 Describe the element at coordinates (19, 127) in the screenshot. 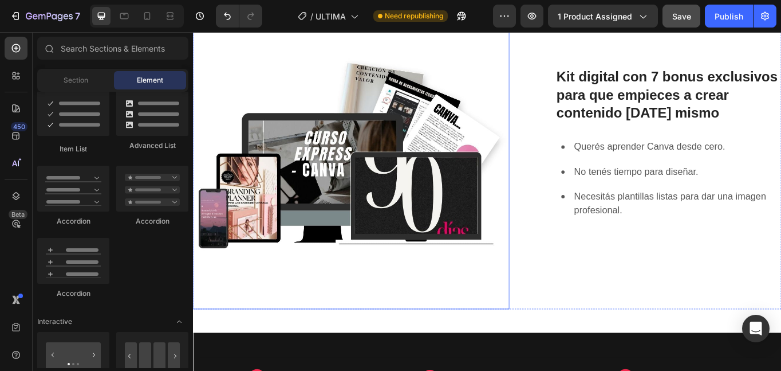

I see `div: 450` at that location.